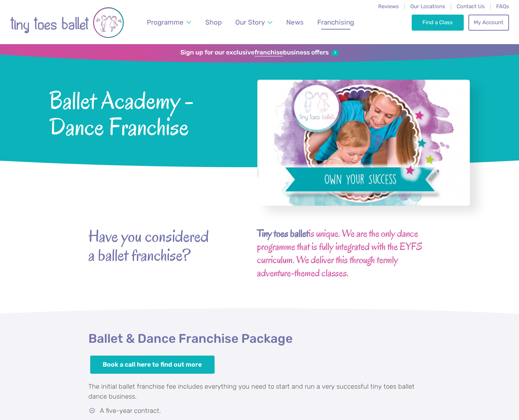  Describe the element at coordinates (282, 233) in the screenshot. I see `b: Tiny toes ballet` at that location.